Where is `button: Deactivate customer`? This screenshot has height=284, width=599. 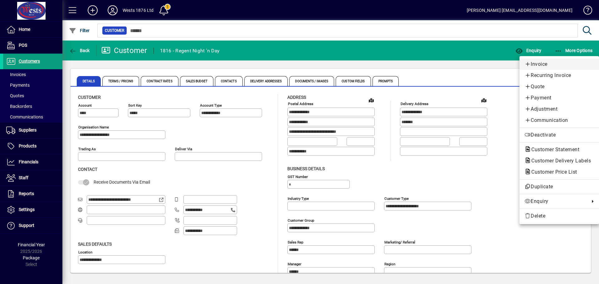
button: Deactivate customer is located at coordinates (559, 135).